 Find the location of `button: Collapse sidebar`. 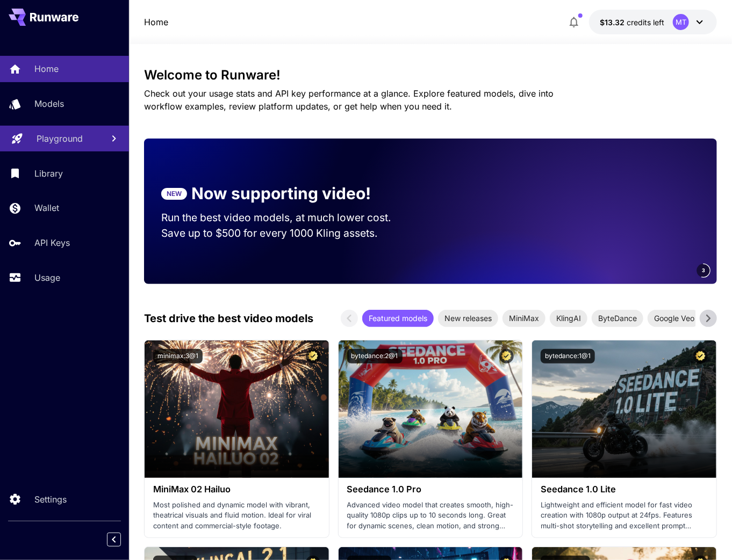

button: Collapse sidebar is located at coordinates (114, 539).